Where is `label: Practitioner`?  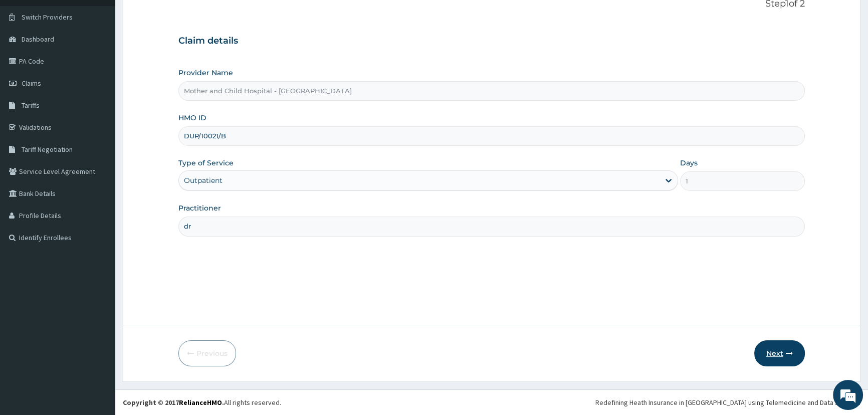 label: Practitioner is located at coordinates (200, 208).